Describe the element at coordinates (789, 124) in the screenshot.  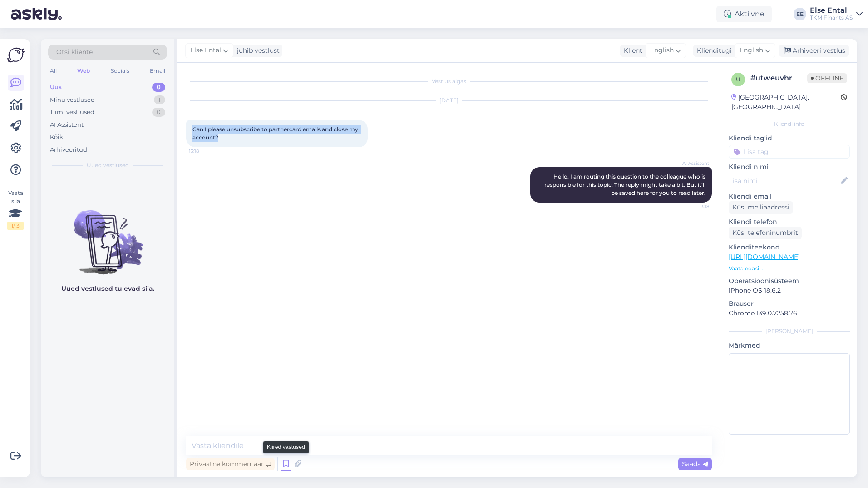
I see `div: Kliendi info` at that location.